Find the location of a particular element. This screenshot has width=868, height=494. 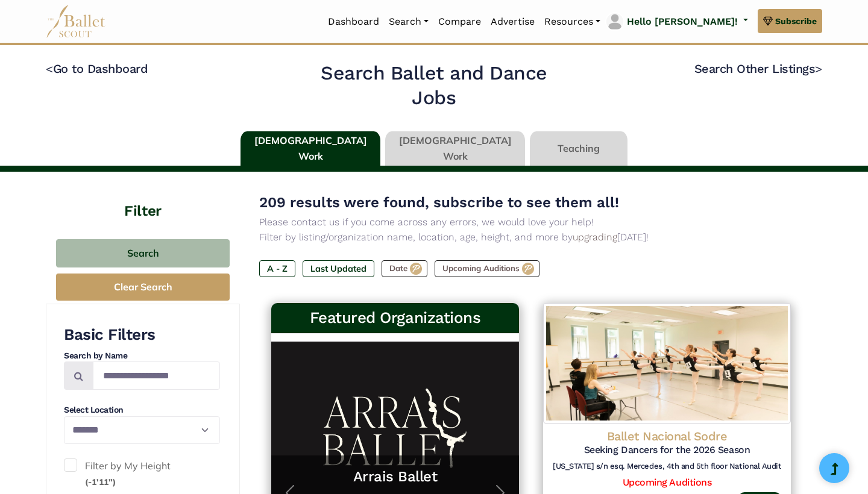

img: Logo is located at coordinates (667, 364).